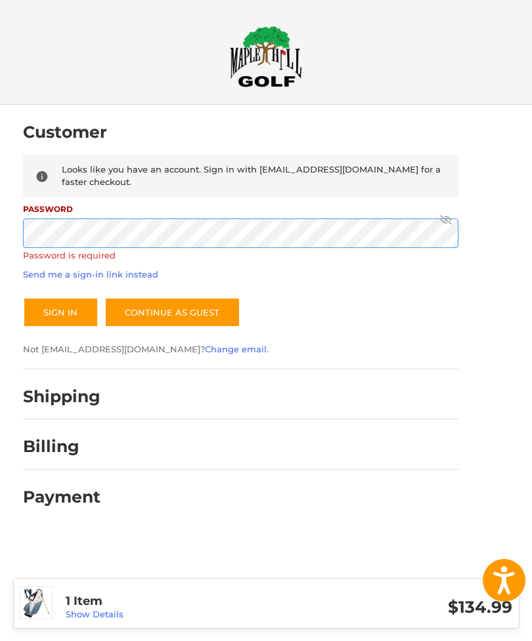 Image resolution: width=532 pixels, height=641 pixels. Describe the element at coordinates (36, 603) in the screenshot. I see `img: PowerBilt Golf Dunes PU Leather Stand Bag` at that location.